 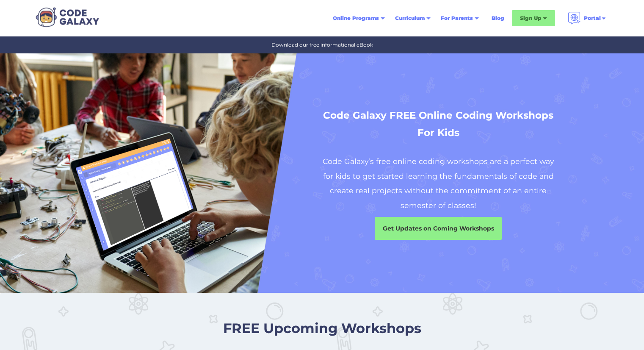 I want to click on h2: FREE Upcoming Workshops, so click(x=322, y=328).